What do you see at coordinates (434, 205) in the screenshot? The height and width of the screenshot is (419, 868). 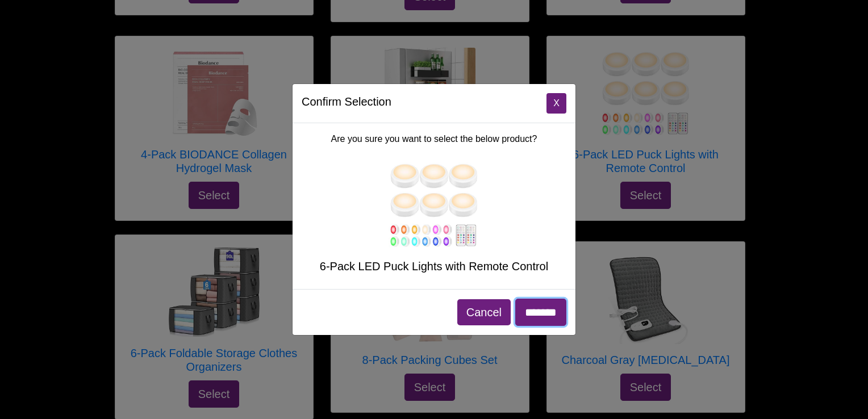 I see `img: 6-Pack LED Puck Lights with Remote Control` at bounding box center [434, 205].